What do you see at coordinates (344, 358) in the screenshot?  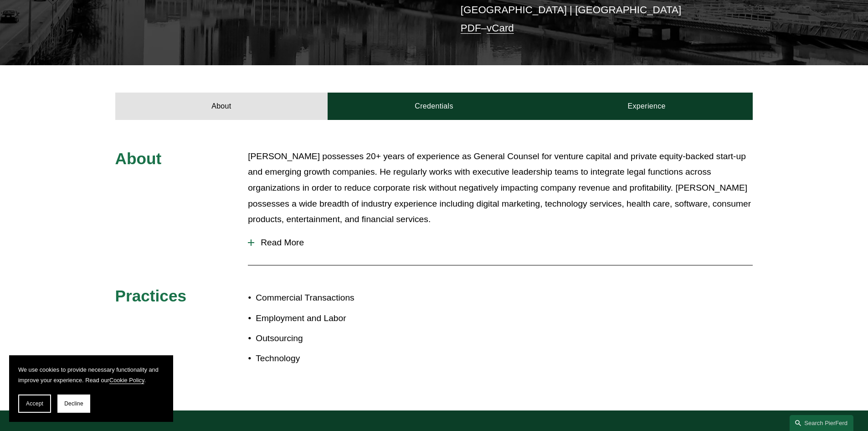 I see `p: Technology` at bounding box center [344, 358].